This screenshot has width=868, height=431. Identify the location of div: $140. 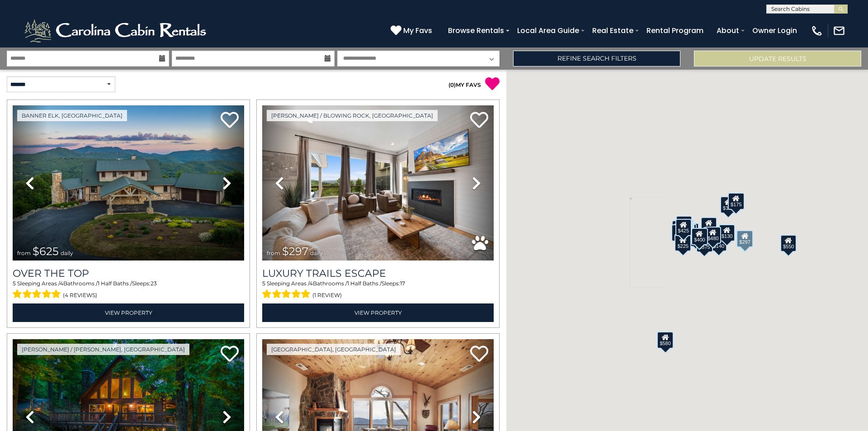
(719, 242).